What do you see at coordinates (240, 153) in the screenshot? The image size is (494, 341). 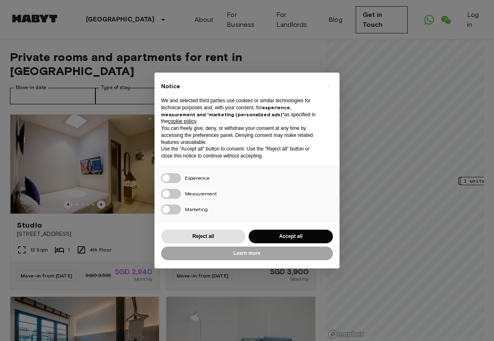 I see `p: Use the “Accept all” button to consent. Use the “Reject all” button or close this notice to conti...` at bounding box center [240, 153].